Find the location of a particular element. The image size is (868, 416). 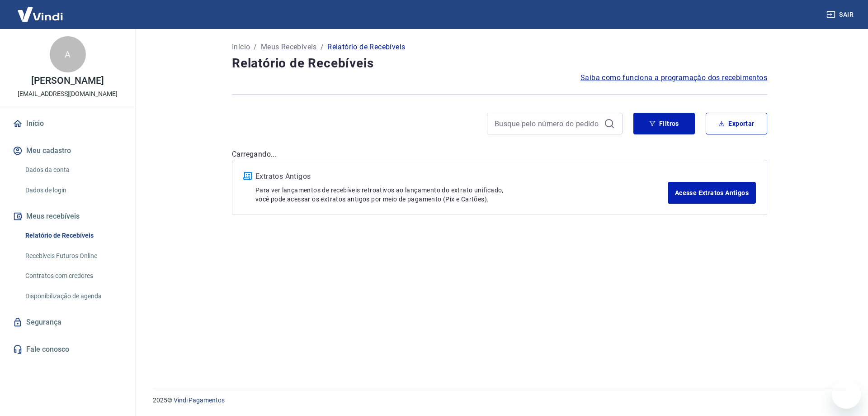

div: A is located at coordinates (68, 54).